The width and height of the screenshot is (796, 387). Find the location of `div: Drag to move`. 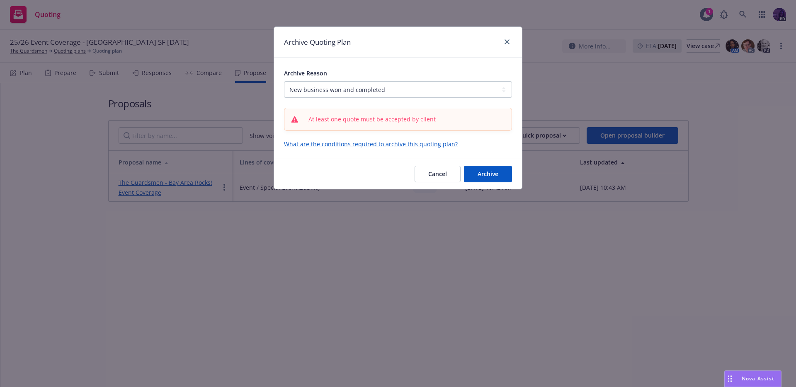

div: Drag to move is located at coordinates (730, 379).